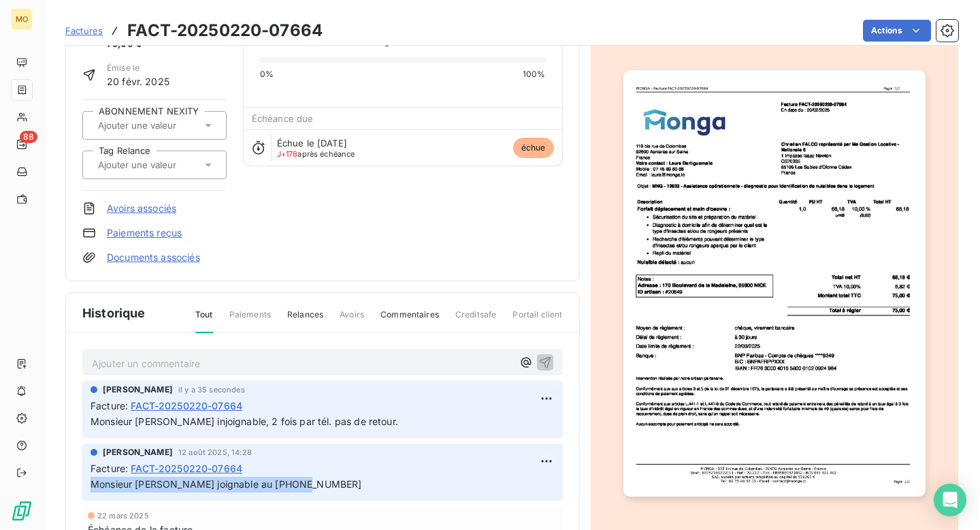  What do you see at coordinates (352, 320) in the screenshot?
I see `span: Avoirs` at bounding box center [352, 320].